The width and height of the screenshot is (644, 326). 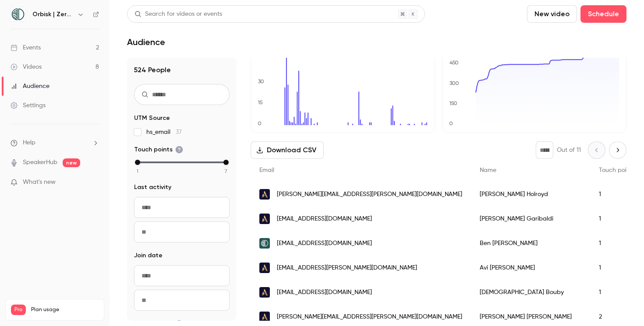 What do you see at coordinates (55, 143) in the screenshot?
I see `li: help-dropdown-opener` at bounding box center [55, 143].